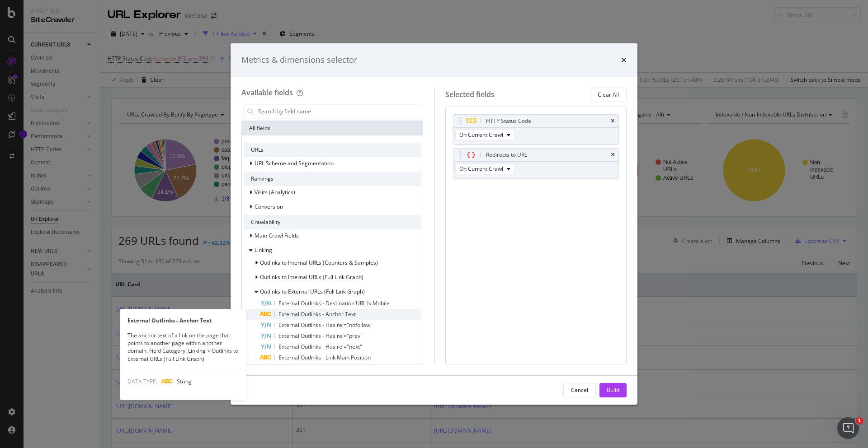 This screenshot has height=448, width=868. I want to click on div: modal, so click(434, 224).